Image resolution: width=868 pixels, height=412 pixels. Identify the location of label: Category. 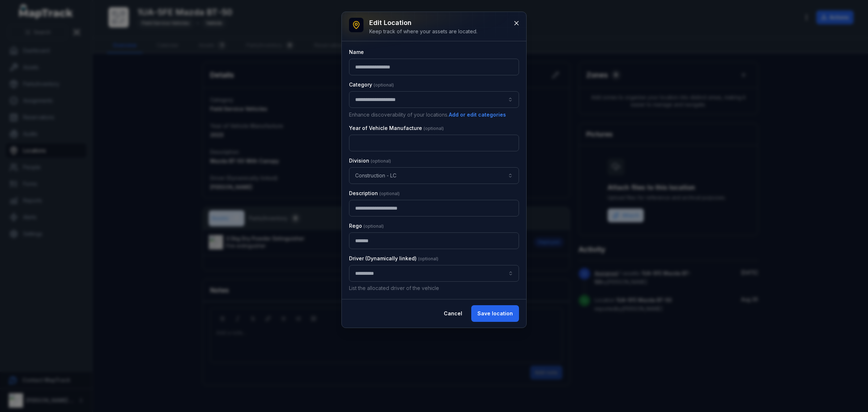
(372, 85).